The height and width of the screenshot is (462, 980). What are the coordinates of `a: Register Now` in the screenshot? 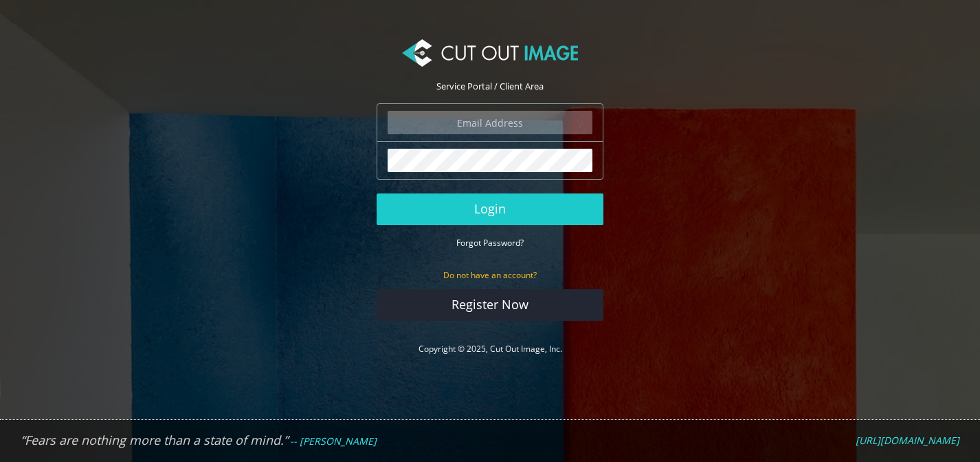 It's located at (490, 305).